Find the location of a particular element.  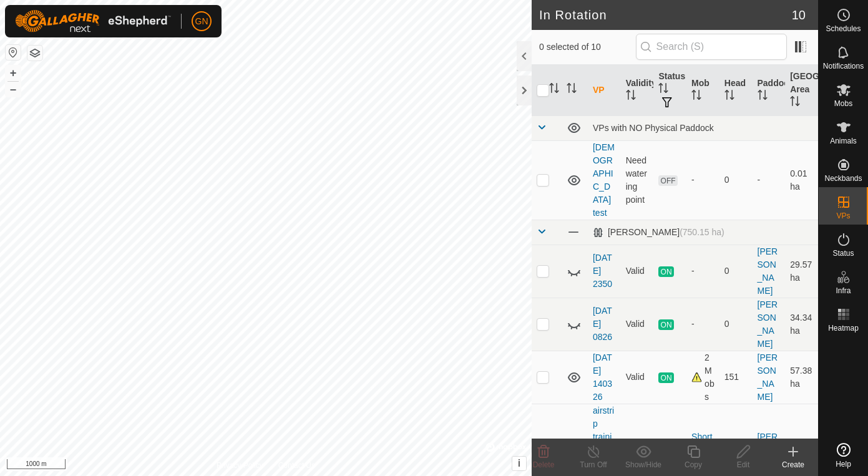

div: 2 Mobs is located at coordinates (703, 378).